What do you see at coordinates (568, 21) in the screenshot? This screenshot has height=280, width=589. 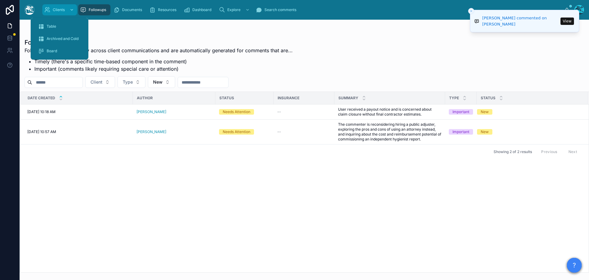 I see `button: View` at bounding box center [568, 21].